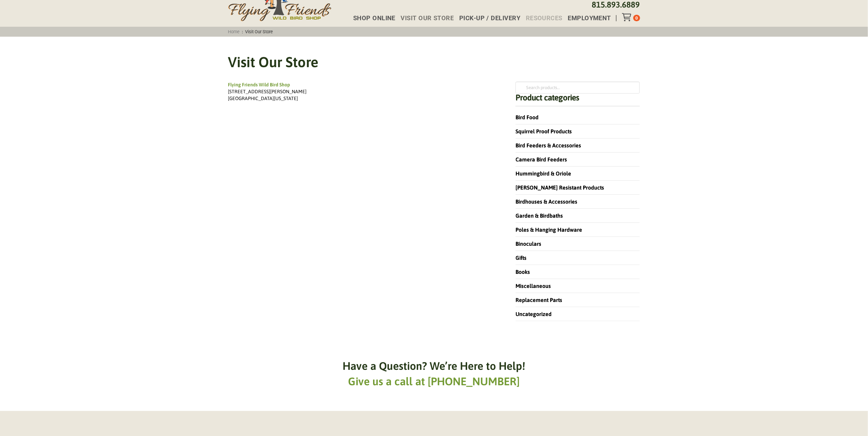 The width and height of the screenshot is (868, 436). What do you see at coordinates (541, 159) in the screenshot?
I see `a: Camera Bird Feeders` at bounding box center [541, 159].